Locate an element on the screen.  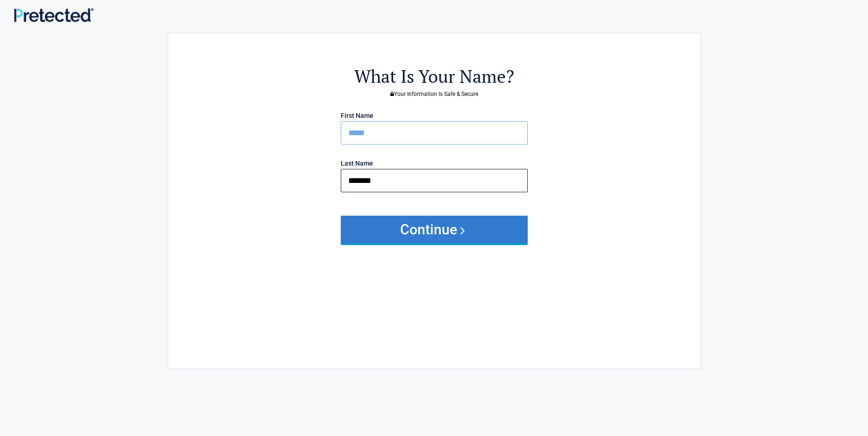
h2: What Is Your Name? is located at coordinates (434, 76).